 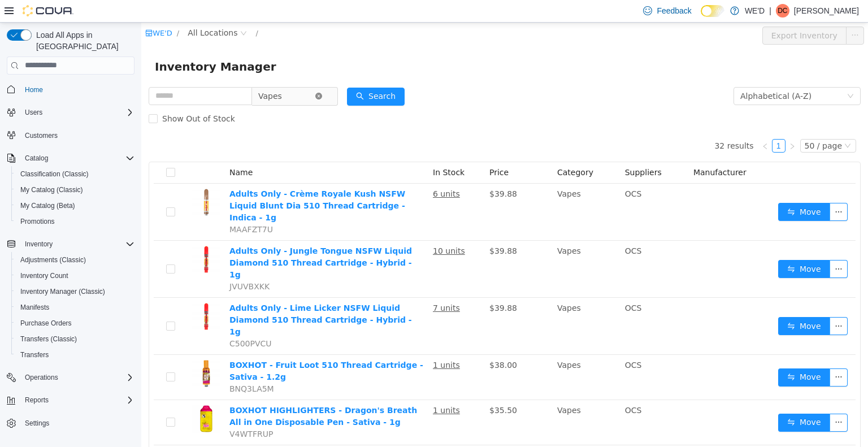 I want to click on div: Alphabetical (A-Z), so click(x=635, y=74).